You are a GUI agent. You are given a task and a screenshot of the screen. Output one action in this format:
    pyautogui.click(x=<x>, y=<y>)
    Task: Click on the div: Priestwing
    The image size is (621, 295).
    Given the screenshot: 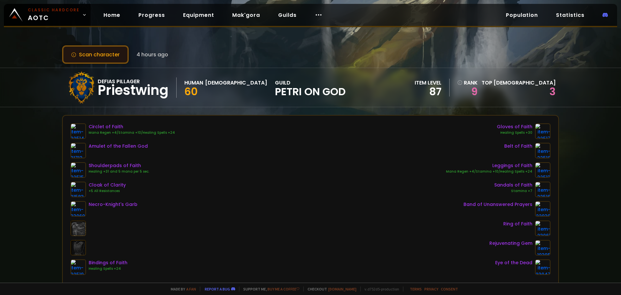 What is the action you would take?
    pyautogui.click(x=133, y=90)
    